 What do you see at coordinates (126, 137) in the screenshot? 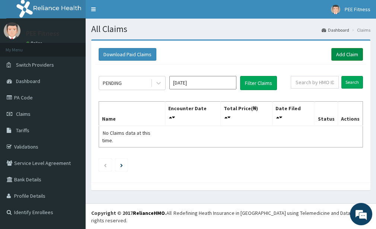
I see `span: No Claims data at this time.` at bounding box center [126, 137].